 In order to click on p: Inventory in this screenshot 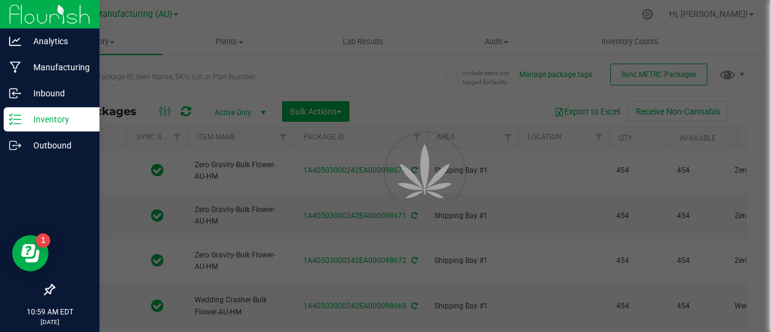, I will do `click(58, 119)`.